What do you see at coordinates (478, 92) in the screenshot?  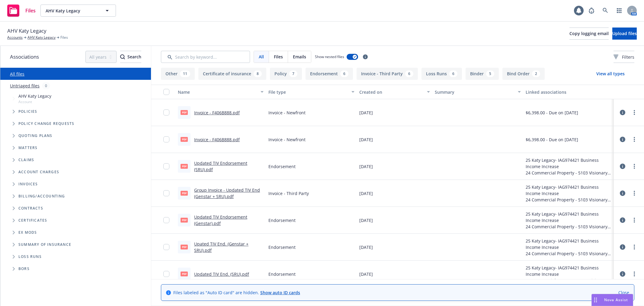 I see `button: Summary` at bounding box center [478, 92].